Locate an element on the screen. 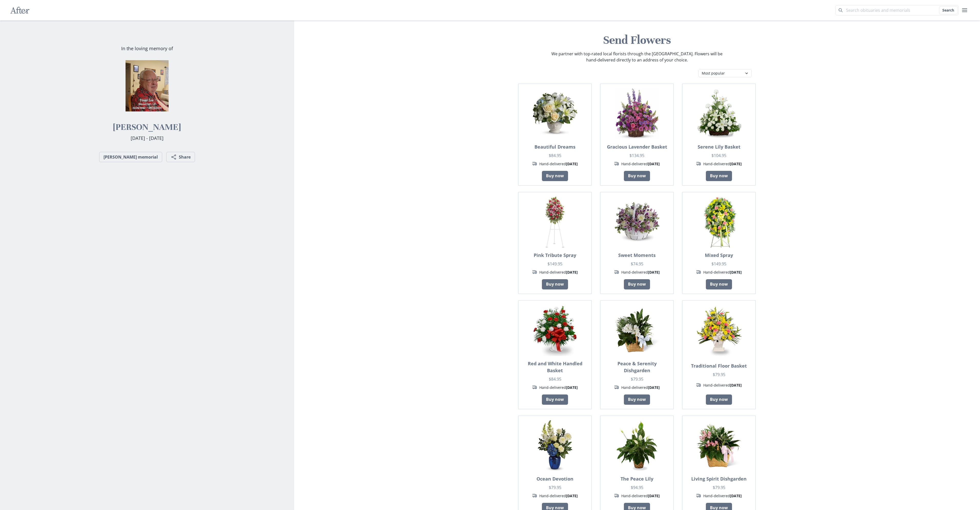 The height and width of the screenshot is (510, 980). button: Share is located at coordinates (180, 157).